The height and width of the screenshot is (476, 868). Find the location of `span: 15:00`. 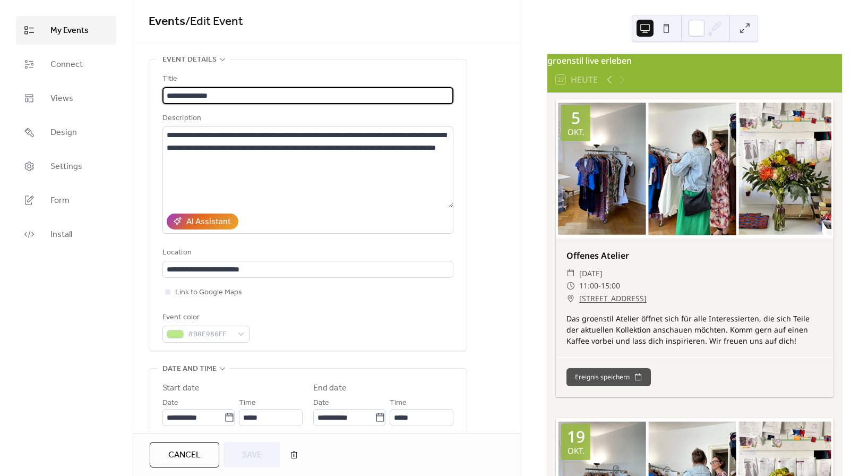

span: 15:00 is located at coordinates (610, 286).